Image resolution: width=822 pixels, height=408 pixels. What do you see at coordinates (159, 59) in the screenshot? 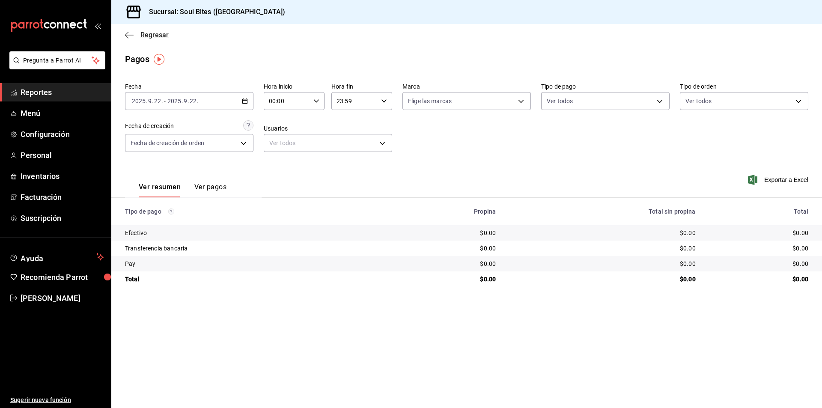
I see `img: Tooltip marker` at bounding box center [159, 59].